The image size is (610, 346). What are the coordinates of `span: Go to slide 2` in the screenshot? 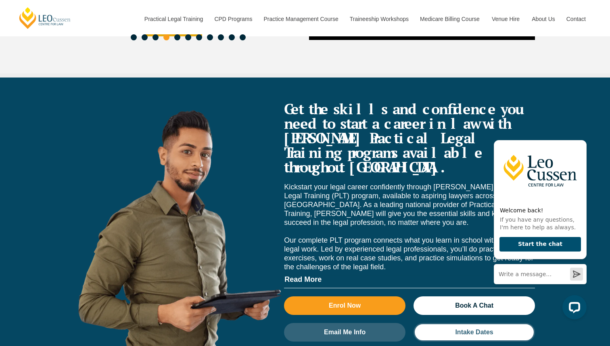 It's located at (145, 37).